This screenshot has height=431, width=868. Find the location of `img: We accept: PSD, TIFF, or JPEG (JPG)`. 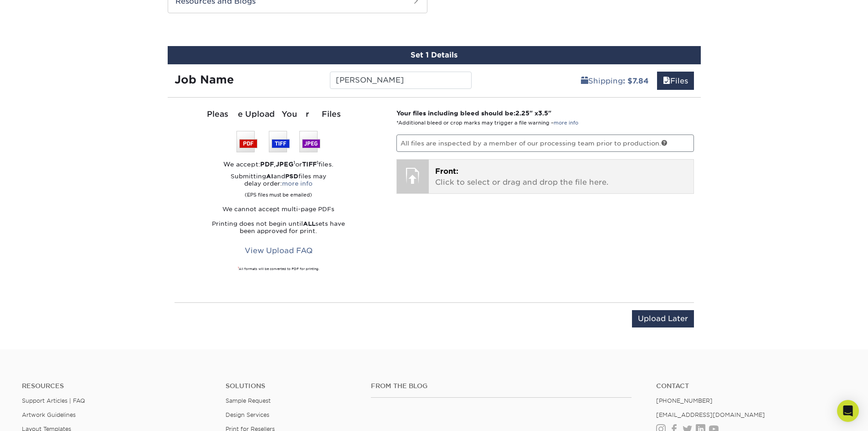

img: We accept: PSD, TIFF, or JPEG (JPG) is located at coordinates (278, 142).